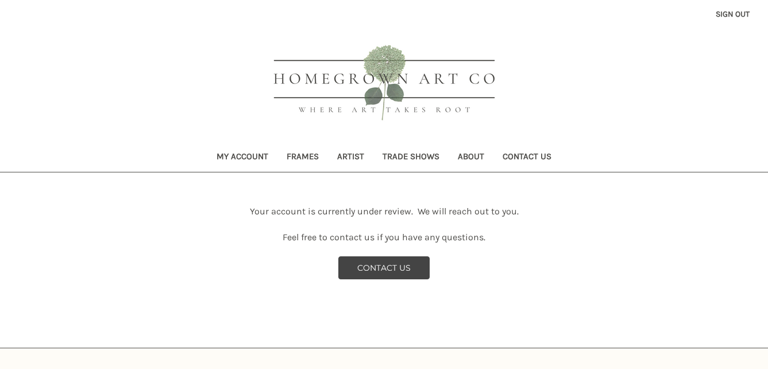 The width and height of the screenshot is (768, 369). I want to click on a: Trade Shows, so click(411, 157).